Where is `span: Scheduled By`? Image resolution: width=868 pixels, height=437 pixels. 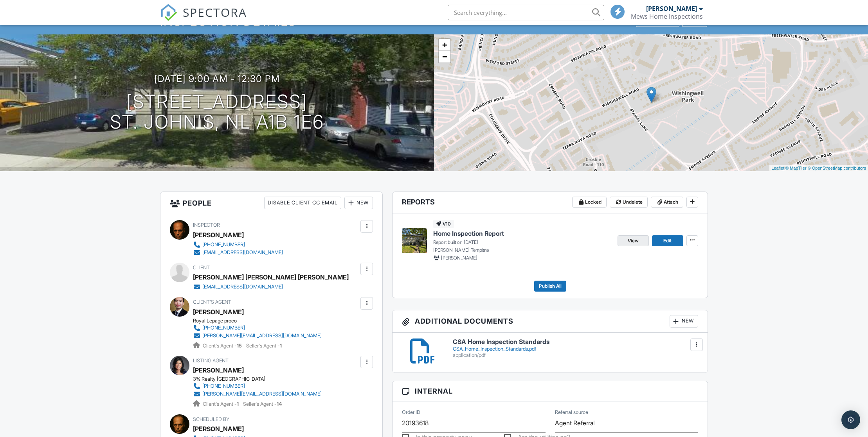 span: Scheduled By is located at coordinates (211, 419).